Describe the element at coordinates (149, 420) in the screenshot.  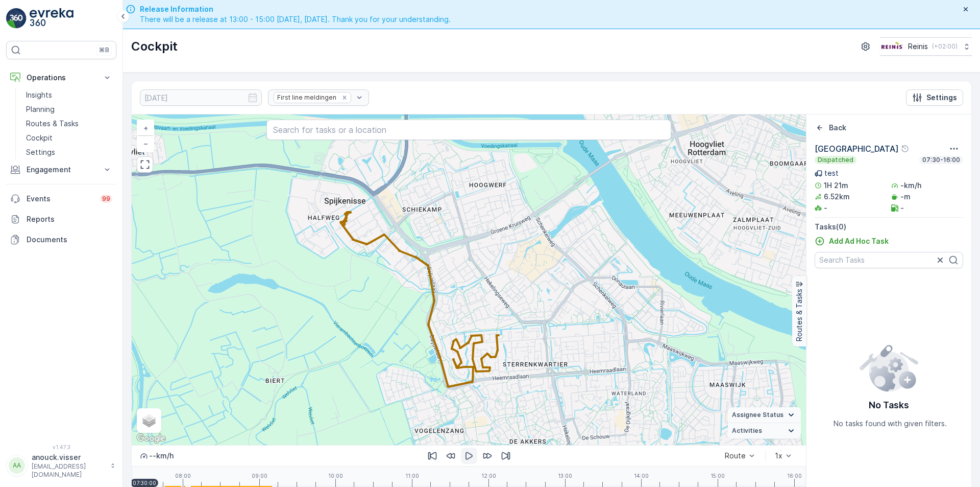
I see `a: Layers` at that location.